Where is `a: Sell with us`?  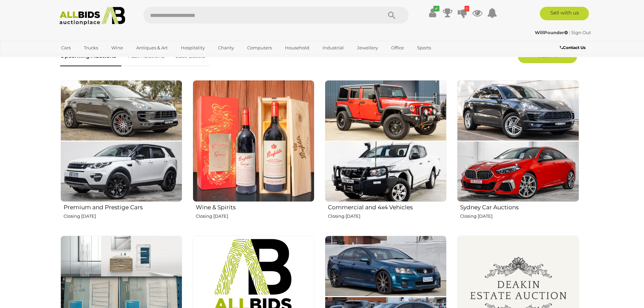
a: Sell with us is located at coordinates (564, 13).